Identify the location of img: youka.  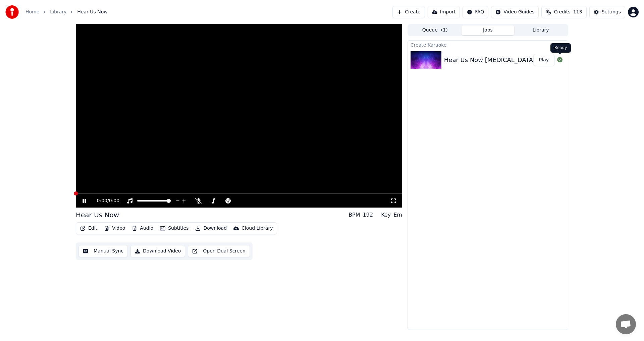
(12, 12).